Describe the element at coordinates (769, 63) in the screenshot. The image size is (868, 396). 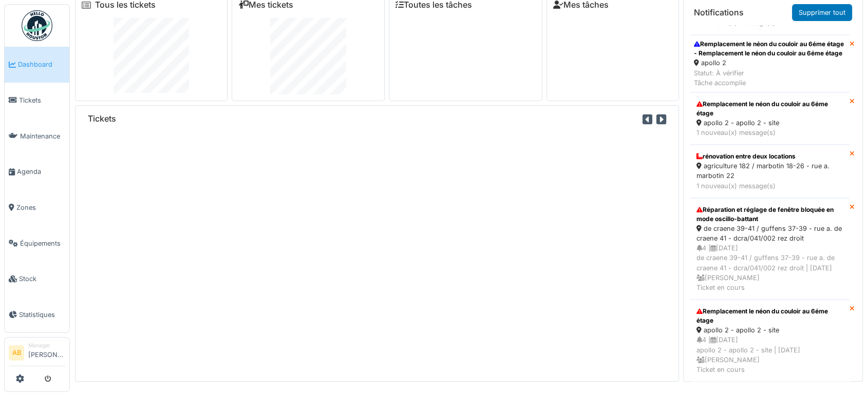
I see `a: Remplacement le néon du couloir au 6éme étage - Remplacement le néon du couloir au 6éme étage apo...` at that location.